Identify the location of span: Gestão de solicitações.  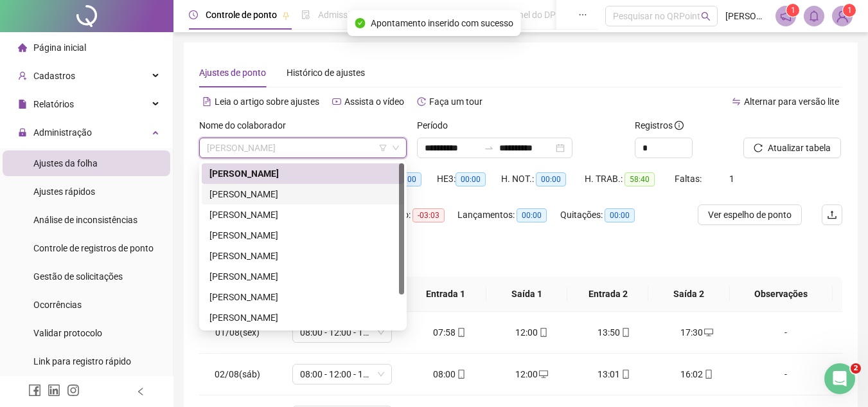
(78, 277).